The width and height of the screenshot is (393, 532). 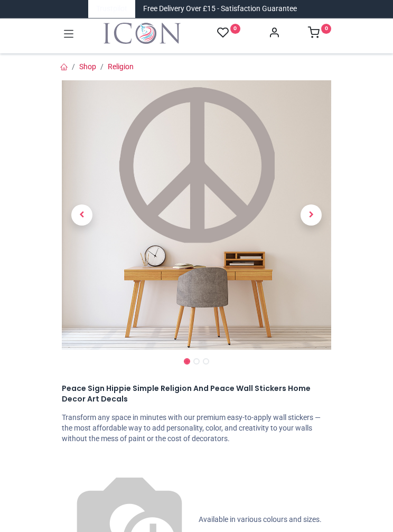 I want to click on img: Icon Wall Stickers, so click(x=142, y=33).